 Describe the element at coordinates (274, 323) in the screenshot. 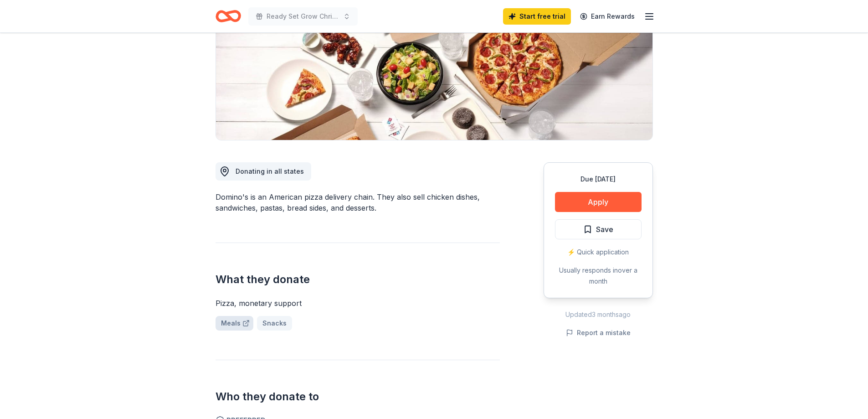

I see `a: Snacks` at that location.